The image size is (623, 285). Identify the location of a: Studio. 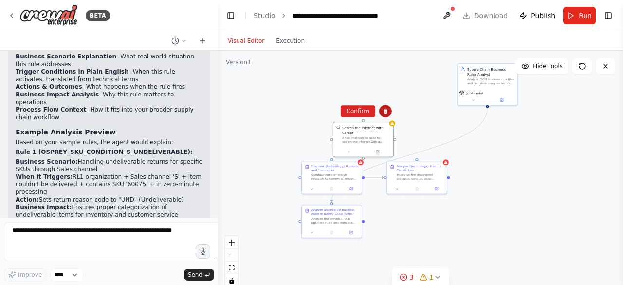
(264, 16).